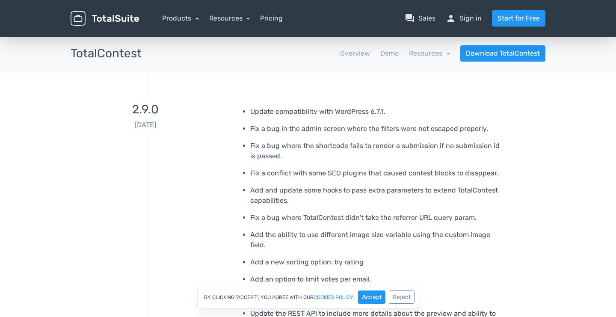 The width and height of the screenshot is (616, 317). What do you see at coordinates (377, 173) in the screenshot?
I see `p: Fix a conflict with some SEO plugins that caused contest blocks to disappear.` at bounding box center [377, 173].